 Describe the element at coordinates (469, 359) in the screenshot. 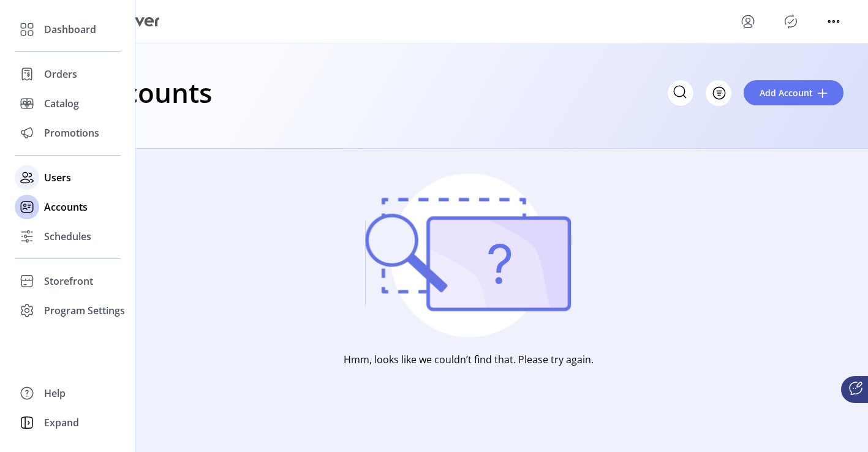

I see `p: Hmm, looks like we couldn’t find that. Please try again.` at that location.